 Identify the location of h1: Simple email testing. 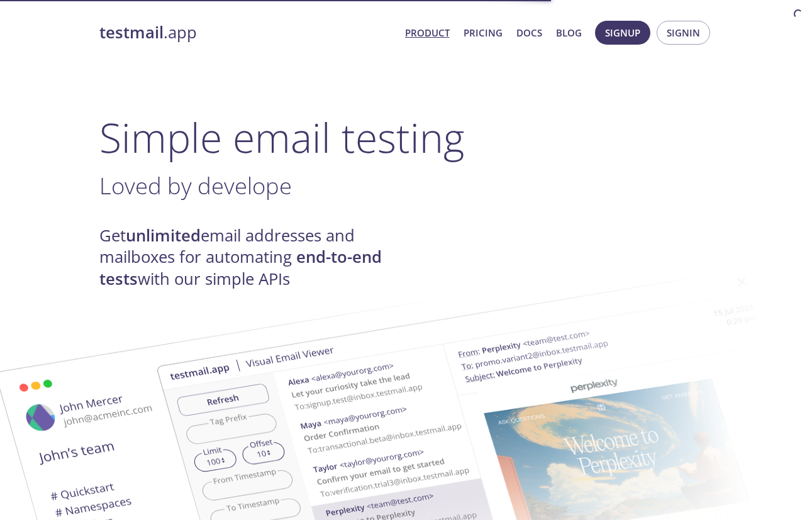
(406, 137).